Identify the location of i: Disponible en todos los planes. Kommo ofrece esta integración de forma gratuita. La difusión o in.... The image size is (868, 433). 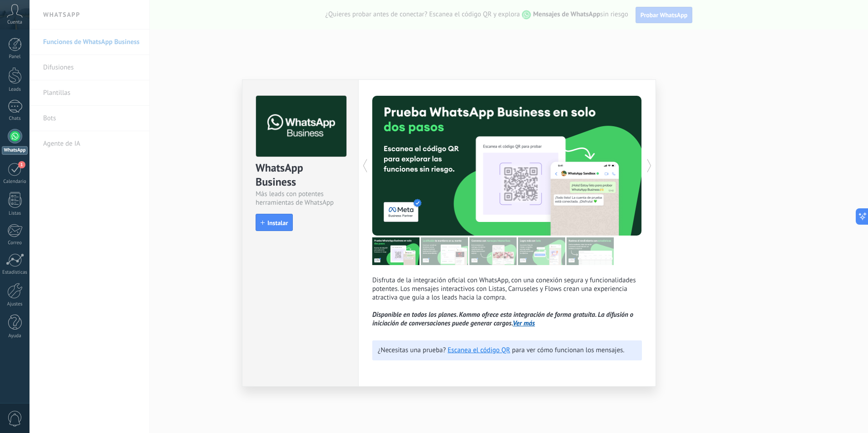
(503, 319).